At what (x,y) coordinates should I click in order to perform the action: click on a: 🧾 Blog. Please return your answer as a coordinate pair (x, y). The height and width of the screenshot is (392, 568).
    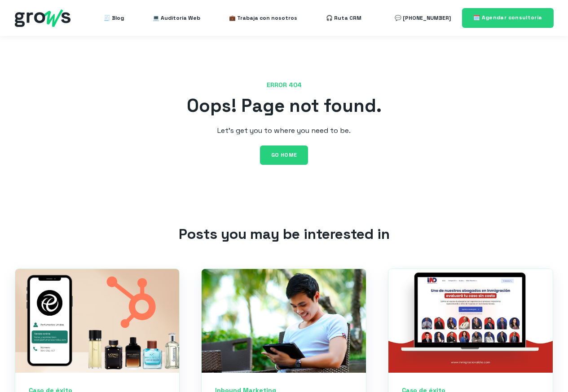
    Looking at the image, I should click on (113, 18).